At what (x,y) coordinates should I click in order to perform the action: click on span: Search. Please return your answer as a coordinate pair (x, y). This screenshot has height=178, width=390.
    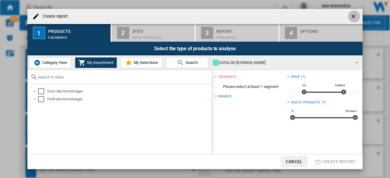
    Looking at the image, I should click on (190, 62).